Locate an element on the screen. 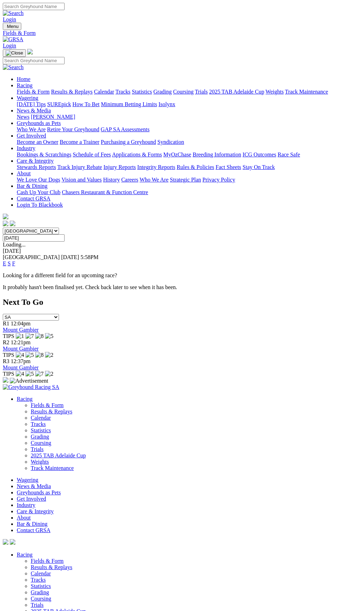 The width and height of the screenshot is (342, 611). div: About is located at coordinates (178, 180).